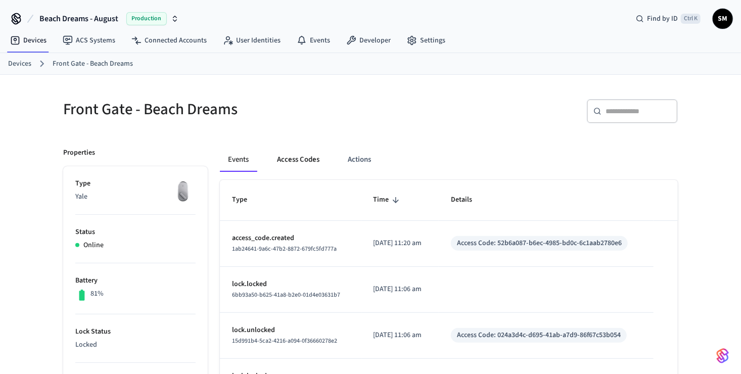 This screenshot has width=741, height=374. I want to click on span: Find by ID, so click(662, 19).